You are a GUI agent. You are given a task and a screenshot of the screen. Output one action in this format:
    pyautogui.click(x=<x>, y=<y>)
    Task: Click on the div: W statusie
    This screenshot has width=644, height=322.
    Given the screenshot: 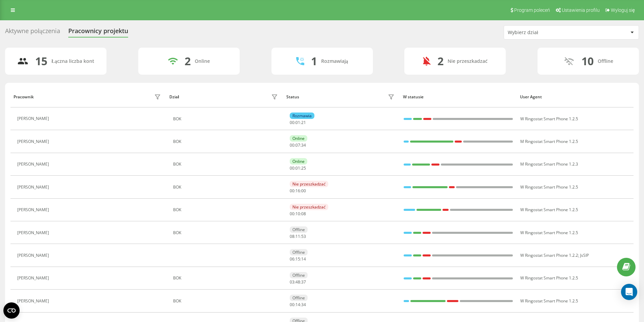 What is the action you would take?
    pyautogui.click(x=458, y=97)
    